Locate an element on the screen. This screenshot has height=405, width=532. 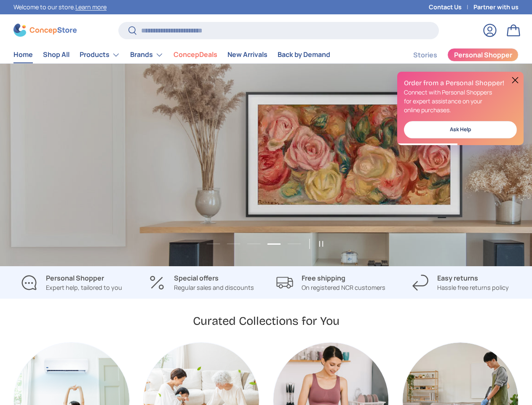
strong: Personal Shopper is located at coordinates (75, 278).